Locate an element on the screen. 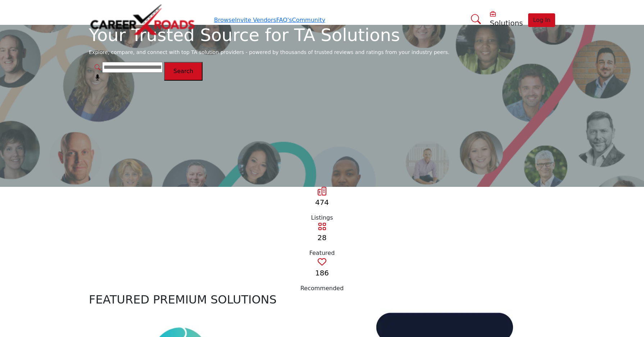 The width and height of the screenshot is (644, 337). a: Invite Vendors is located at coordinates (256, 20).